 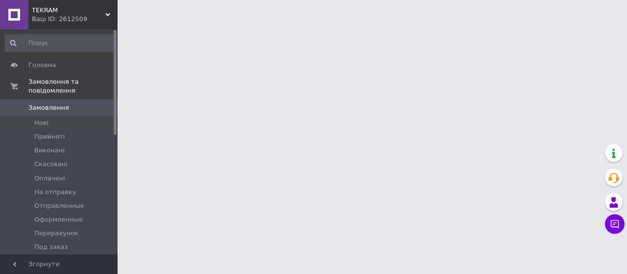 What do you see at coordinates (58, 220) in the screenshot?
I see `span: Оформленные` at bounding box center [58, 220].